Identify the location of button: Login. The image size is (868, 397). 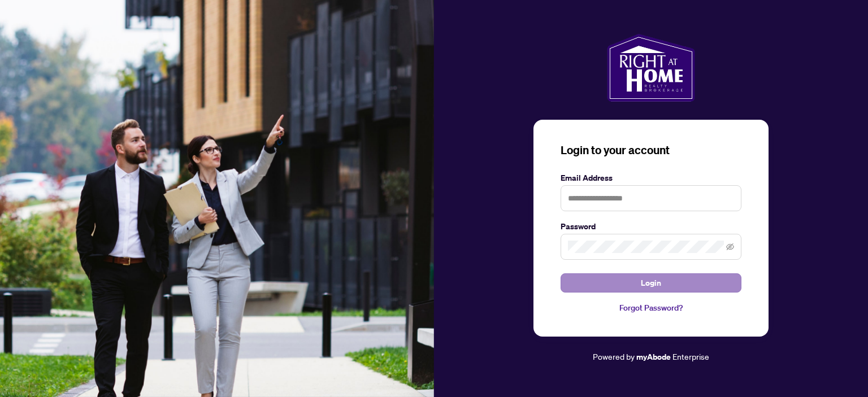
(651, 283).